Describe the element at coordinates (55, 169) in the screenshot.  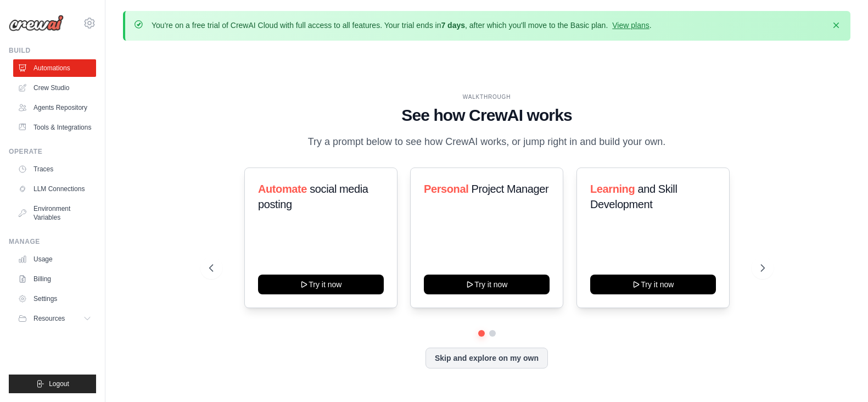
I see `a: Traces` at that location.